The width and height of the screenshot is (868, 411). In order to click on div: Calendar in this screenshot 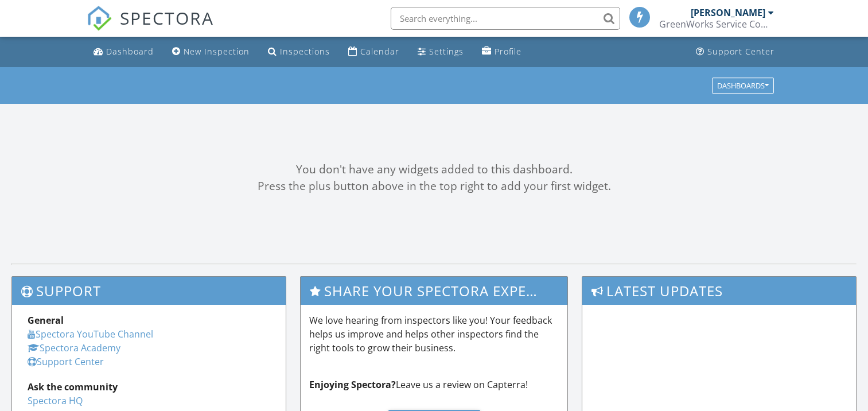, I will do `click(380, 51)`.